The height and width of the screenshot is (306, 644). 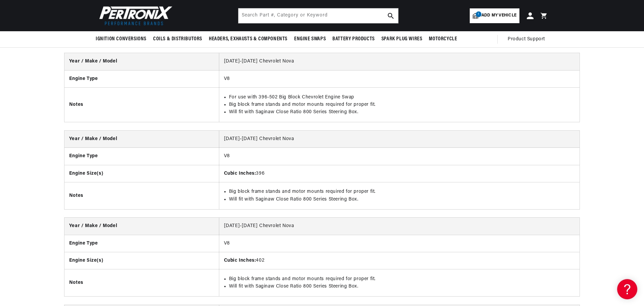 I want to click on li: For use with 396-502 Big Block Chevrolet Engine Swap, so click(x=402, y=97).